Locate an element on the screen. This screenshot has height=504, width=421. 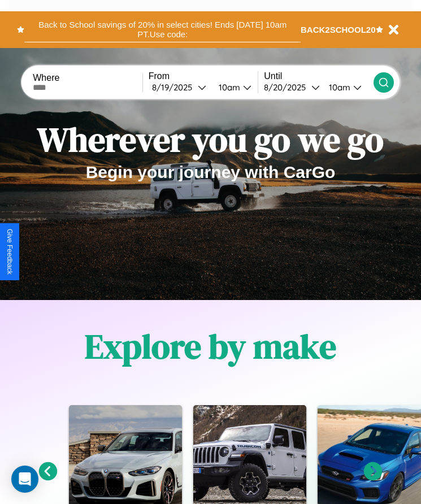
div: 8 / 19 / 2025 is located at coordinates (175, 87).